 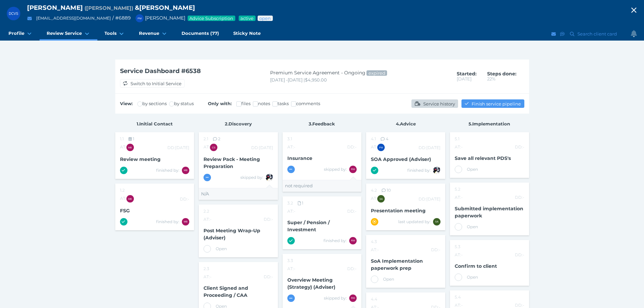 I want to click on span: Switch to Initial Service, so click(x=157, y=83).